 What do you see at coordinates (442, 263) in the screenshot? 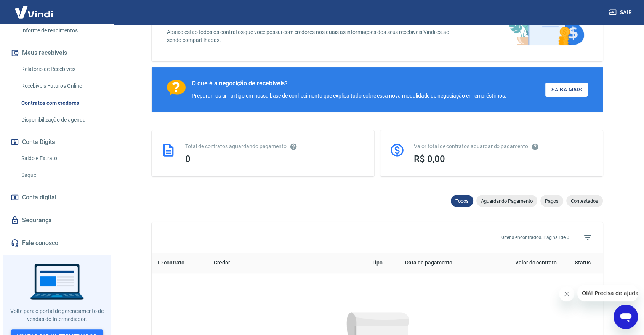
I see `th: Data de pagamento` at bounding box center [442, 263].